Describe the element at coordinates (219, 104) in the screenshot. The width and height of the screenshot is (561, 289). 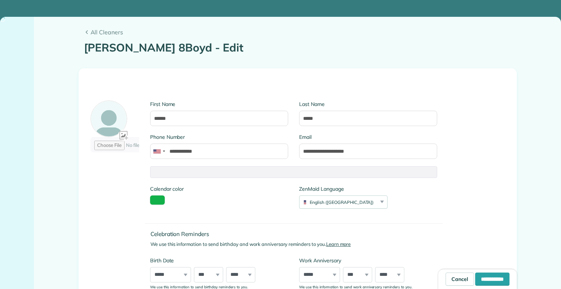
I see `label: First Name` at that location.